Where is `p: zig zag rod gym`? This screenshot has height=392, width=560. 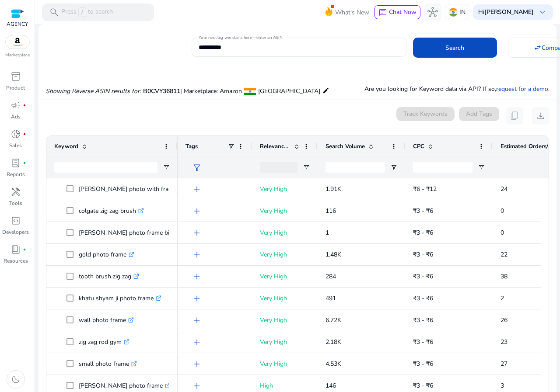 p: zig zag rod gym is located at coordinates (104, 342).